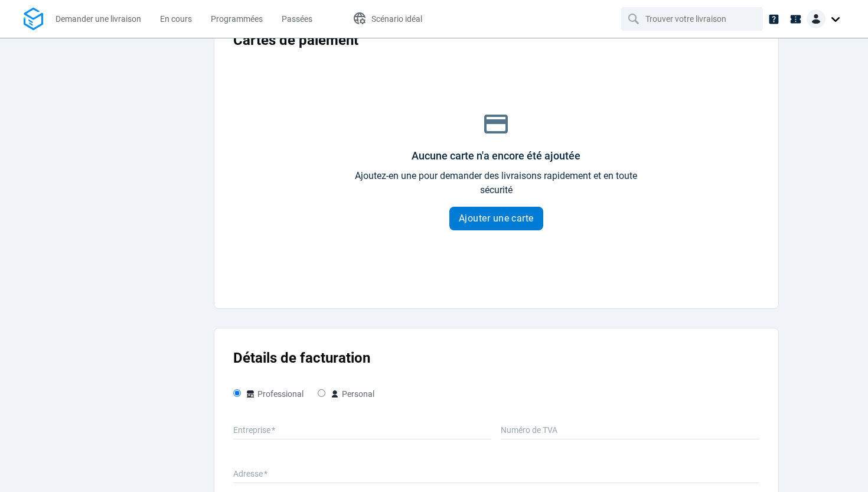 Image resolution: width=868 pixels, height=492 pixels. What do you see at coordinates (297, 19) in the screenshot?
I see `span: Passées` at bounding box center [297, 19].